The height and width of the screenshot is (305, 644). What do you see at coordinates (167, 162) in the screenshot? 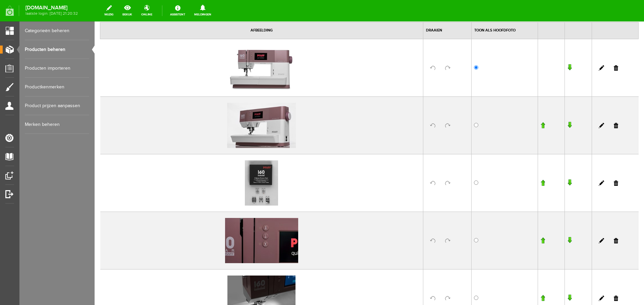
I see `img: pfaff-quilt-ambition-635-5.jpg` at bounding box center [167, 162].